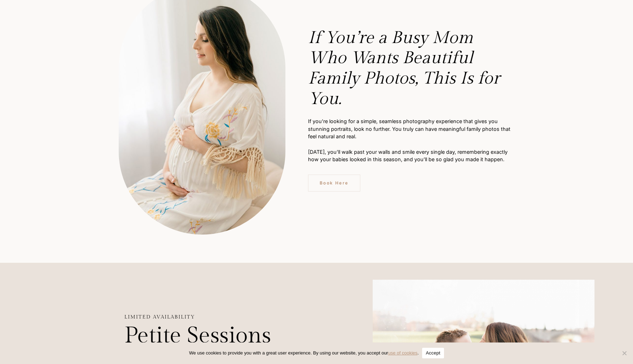  Describe the element at coordinates (433, 353) in the screenshot. I see `button: Accept` at that location.